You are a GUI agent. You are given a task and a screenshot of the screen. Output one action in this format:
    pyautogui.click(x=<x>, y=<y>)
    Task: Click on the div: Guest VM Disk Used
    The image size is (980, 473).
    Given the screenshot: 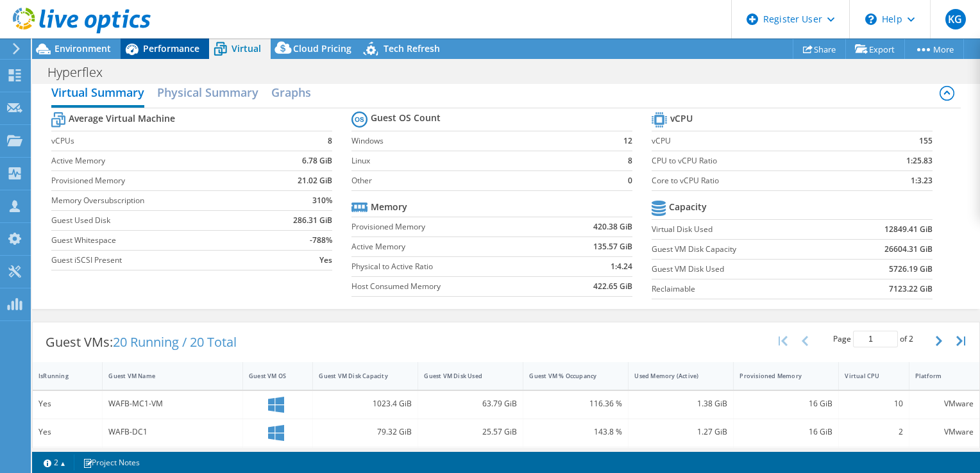 What is the action you would take?
    pyautogui.click(x=463, y=375)
    